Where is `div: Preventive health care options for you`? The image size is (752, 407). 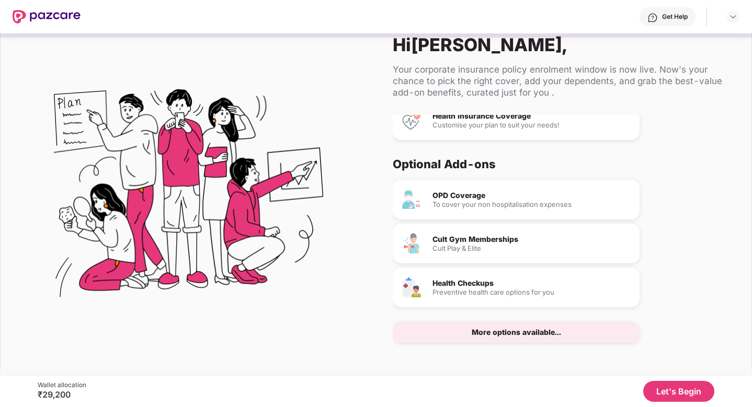 div: Preventive health care options for you is located at coordinates (532, 292).